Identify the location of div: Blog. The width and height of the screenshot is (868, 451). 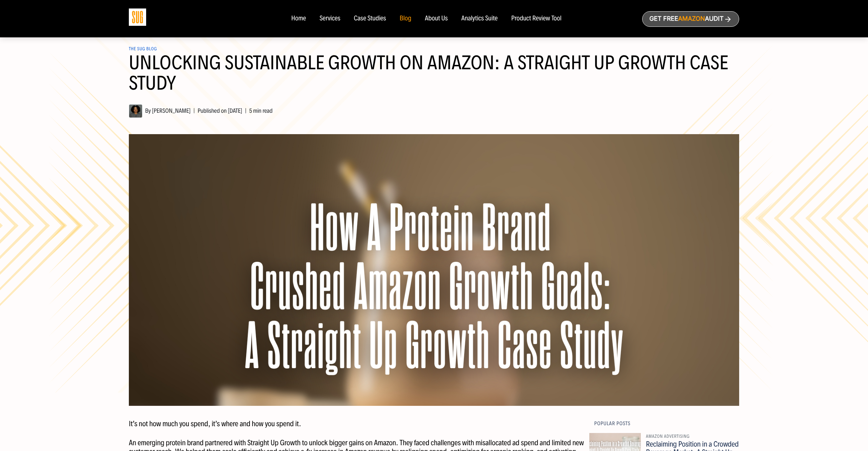
(406, 18).